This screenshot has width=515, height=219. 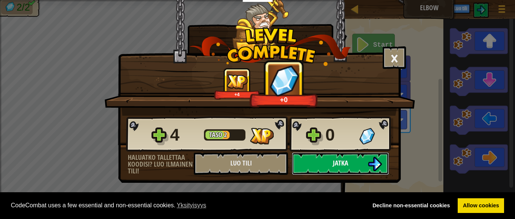 I want to click on img: Jatka, so click(x=375, y=164).